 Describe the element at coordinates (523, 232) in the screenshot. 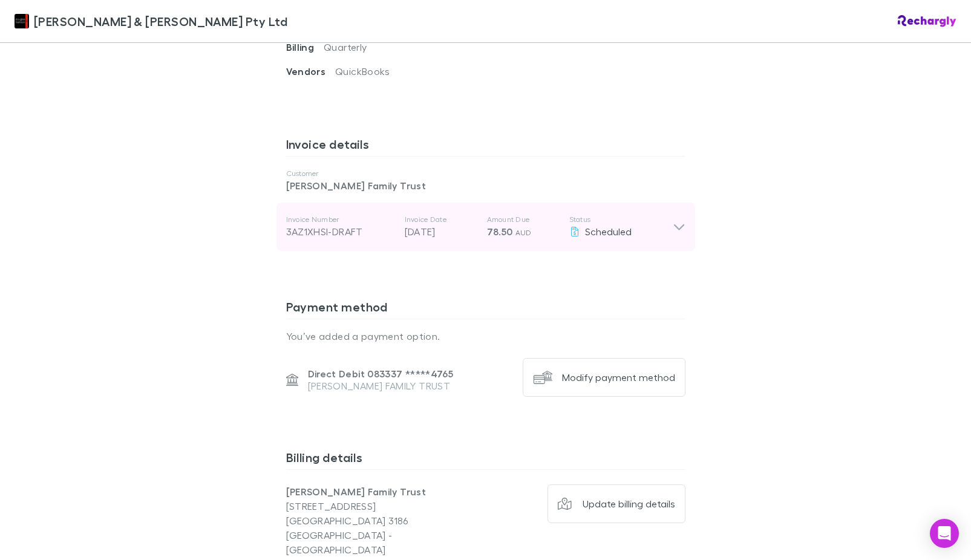

I see `span: AUD` at that location.